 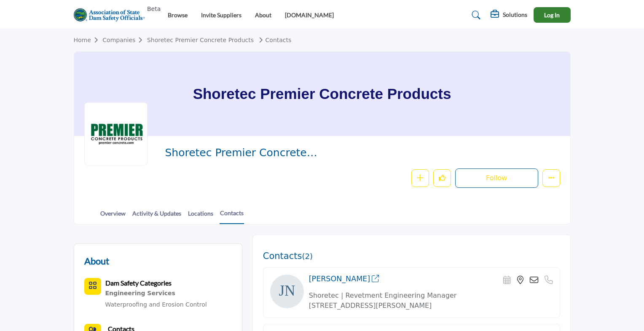 I want to click on button: Follow, so click(x=497, y=178).